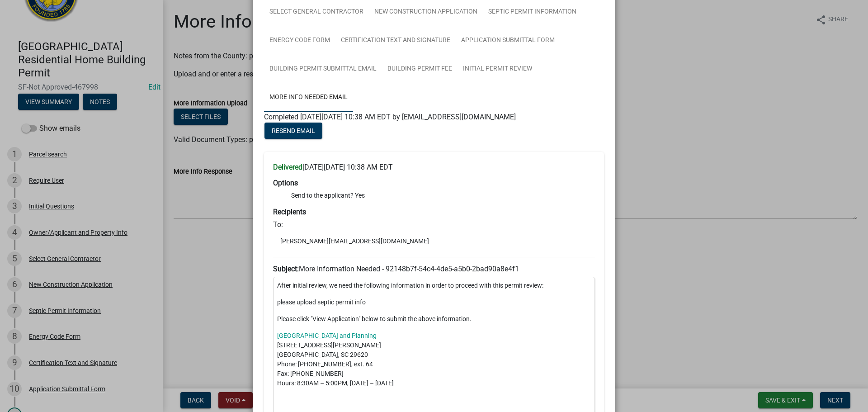 Image resolution: width=868 pixels, height=412 pixels. Describe the element at coordinates (497, 69) in the screenshot. I see `a: Initial Permit Review` at that location.